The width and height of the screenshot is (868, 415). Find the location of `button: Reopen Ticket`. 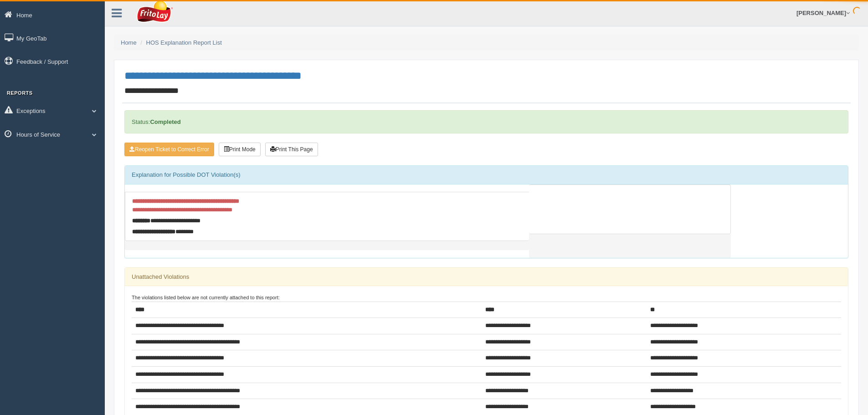

button: Reopen Ticket is located at coordinates (169, 150).